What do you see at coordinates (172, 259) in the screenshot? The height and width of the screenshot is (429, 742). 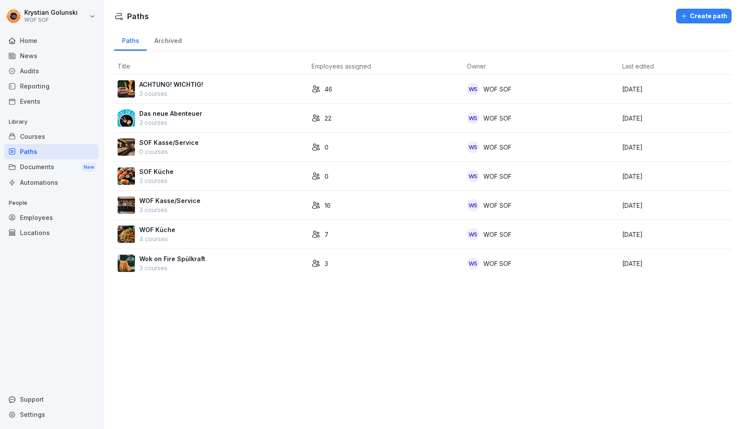 I see `p: Wok on Fire Spülkraft` at bounding box center [172, 259].